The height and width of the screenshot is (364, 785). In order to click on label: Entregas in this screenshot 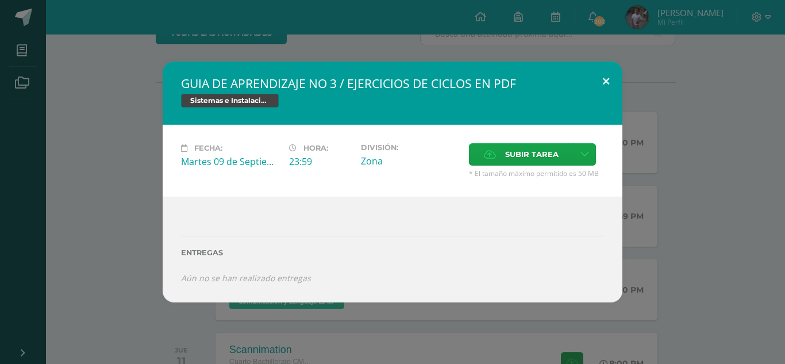, I will do `click(393, 252)`.